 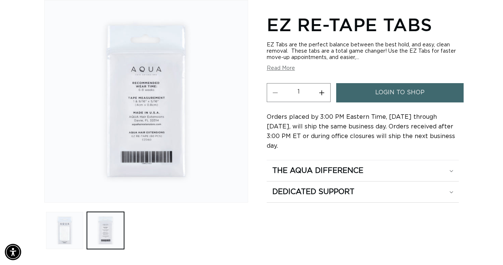 What do you see at coordinates (313, 192) in the screenshot?
I see `h2: Dedicated Support` at bounding box center [313, 192].